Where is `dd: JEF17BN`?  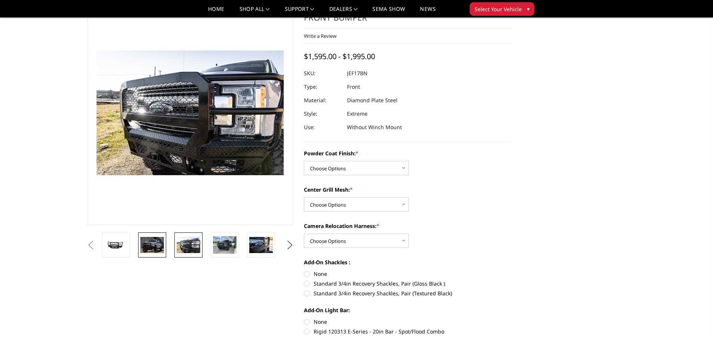
dd: JEF17BN is located at coordinates (357, 73).